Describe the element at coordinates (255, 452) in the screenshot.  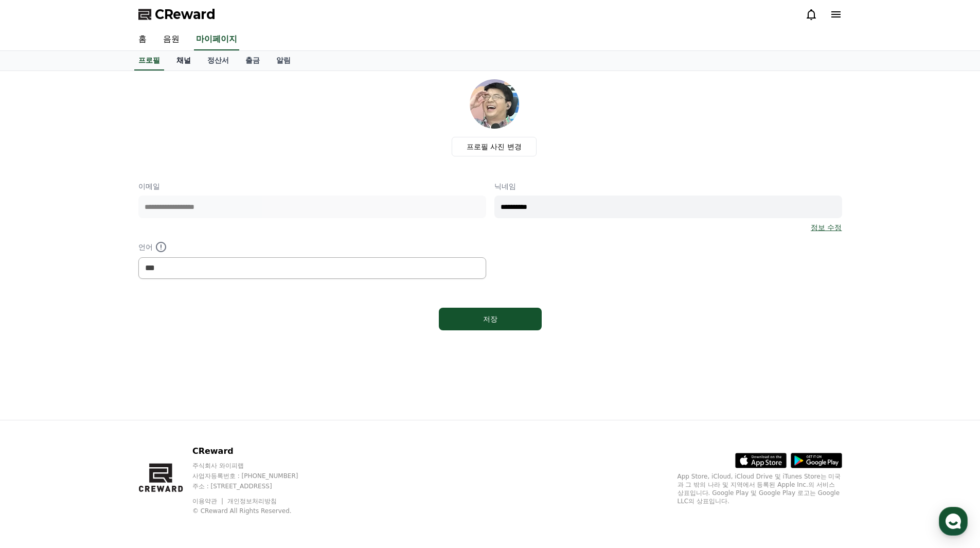
I see `p: CReward` at that location.